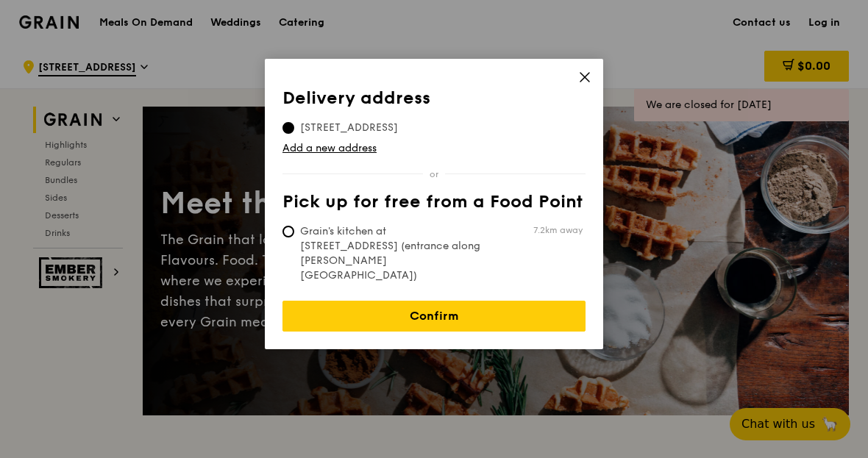 The height and width of the screenshot is (458, 868). I want to click on th: Pick up for free from a Food Point, so click(434, 206).